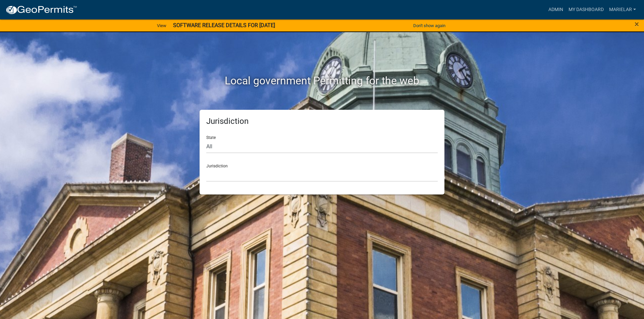  What do you see at coordinates (623, 10) in the screenshot?
I see `a: marielar` at bounding box center [623, 10].